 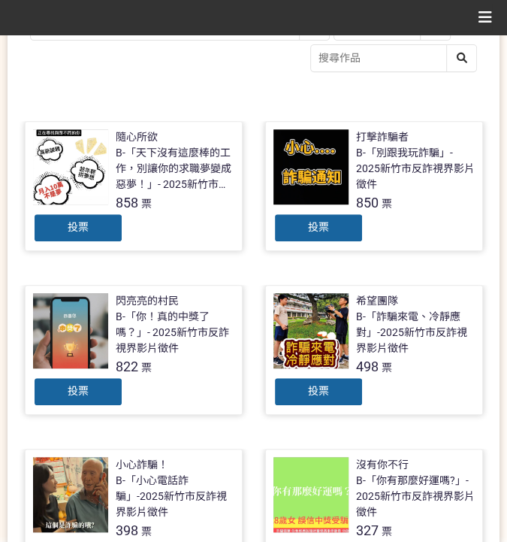 What do you see at coordinates (368, 202) in the screenshot?
I see `span: 850` at bounding box center [368, 202].